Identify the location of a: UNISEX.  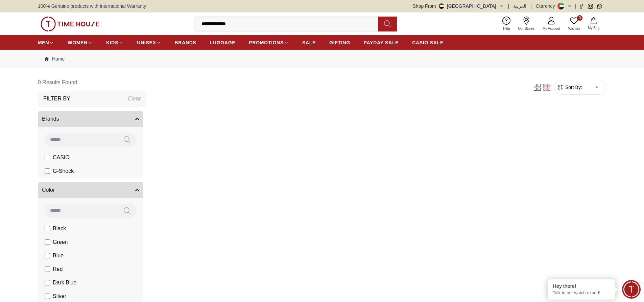
(149, 43).